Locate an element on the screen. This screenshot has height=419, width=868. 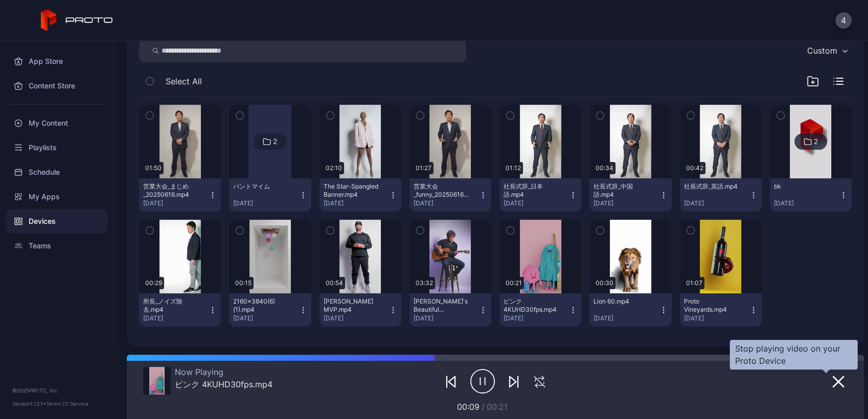
div: Schedule is located at coordinates (57, 172).